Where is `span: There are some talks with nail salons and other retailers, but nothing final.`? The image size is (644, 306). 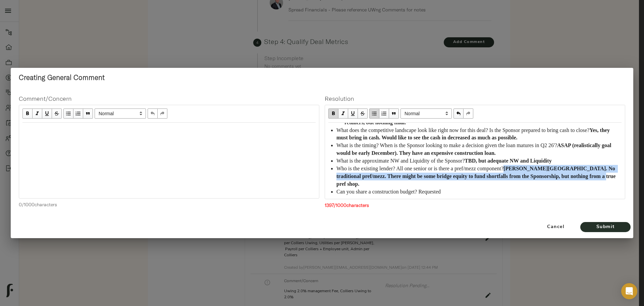 span: There are some talks with nail salons and other retailers, but nothing final. is located at coordinates (473, 119).